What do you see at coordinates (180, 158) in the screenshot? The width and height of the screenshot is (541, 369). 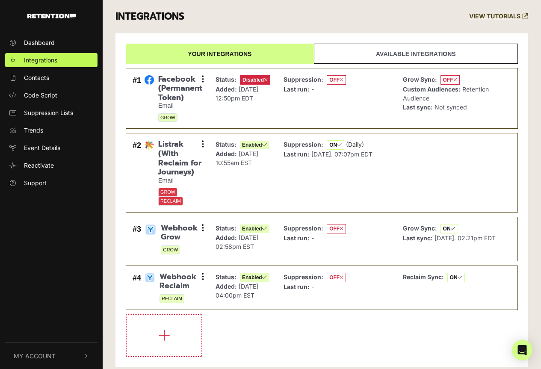 I see `span: Listrak (With Reclaim for Journeys)` at bounding box center [180, 158].